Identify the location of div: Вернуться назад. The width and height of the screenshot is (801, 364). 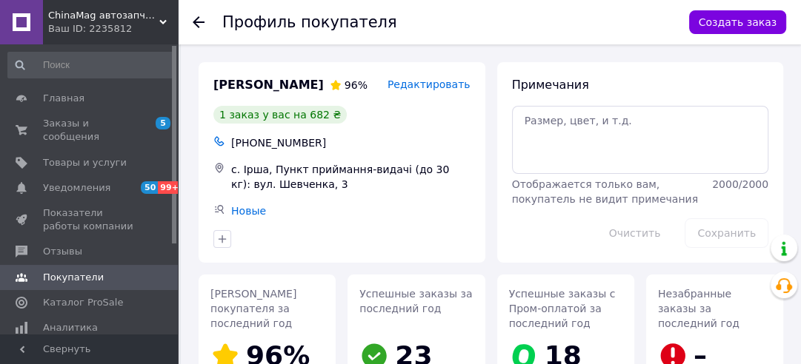
(198, 22).